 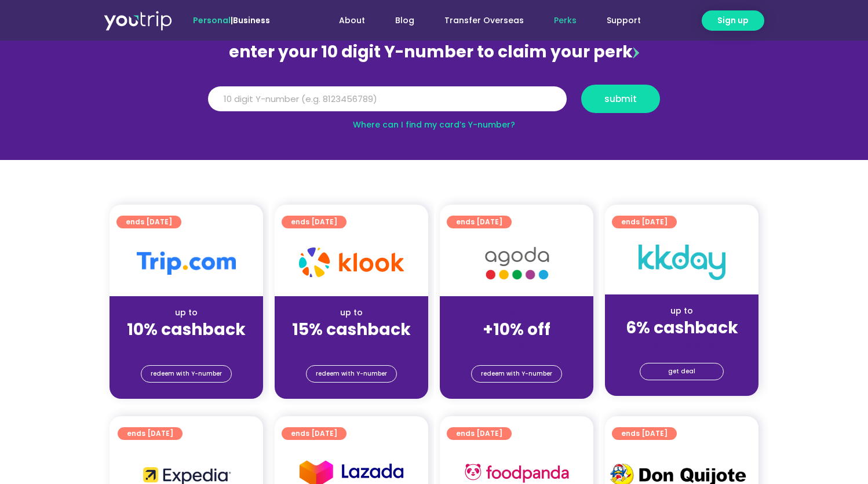 What do you see at coordinates (352, 20) in the screenshot?
I see `a: About` at bounding box center [352, 20].